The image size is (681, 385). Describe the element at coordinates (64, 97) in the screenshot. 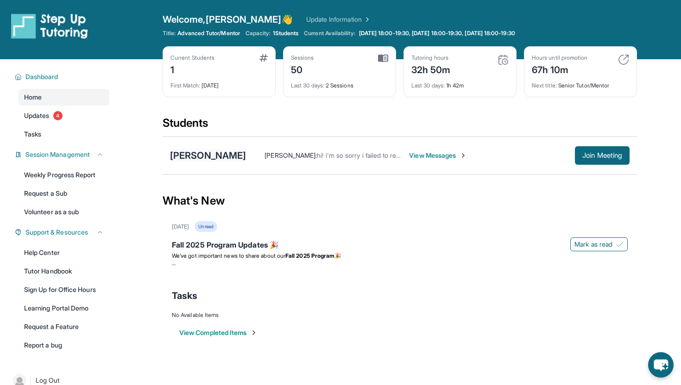

I see `a: Home` at that location.